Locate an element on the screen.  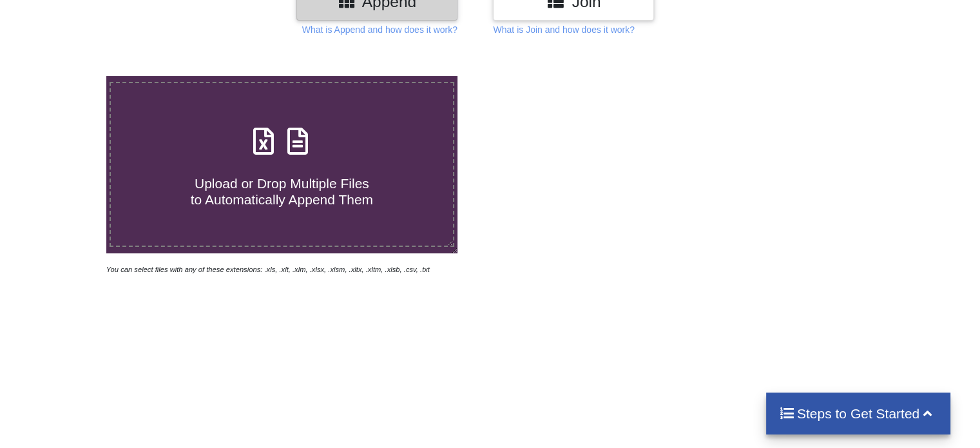
i: You can select files with any of these extensions: .xls, .xlt, .xlm, .xlsx, .xlsm, .xltx, .xltm, ... is located at coordinates (268, 270).